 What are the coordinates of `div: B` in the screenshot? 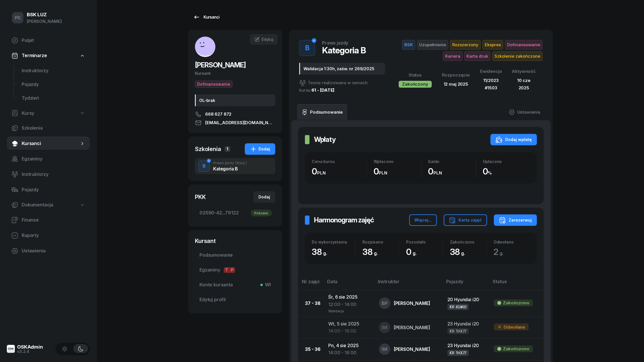 It's located at (204, 166).